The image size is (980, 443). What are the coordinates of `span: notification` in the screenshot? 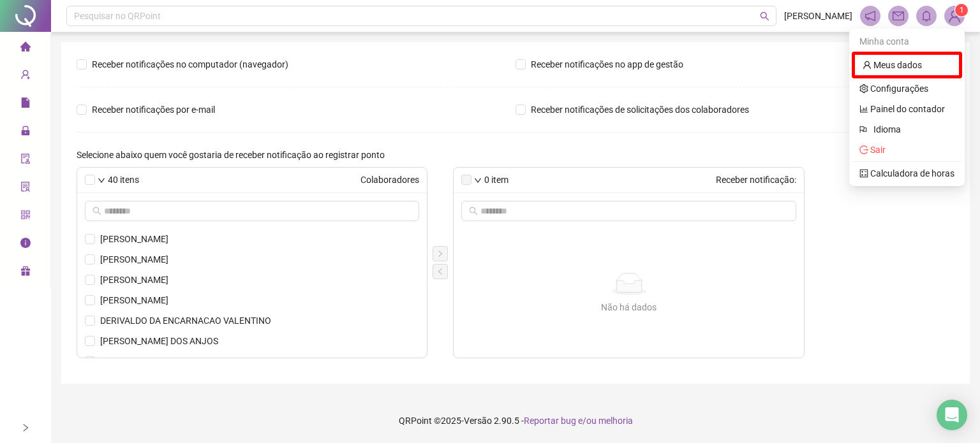 It's located at (870, 16).